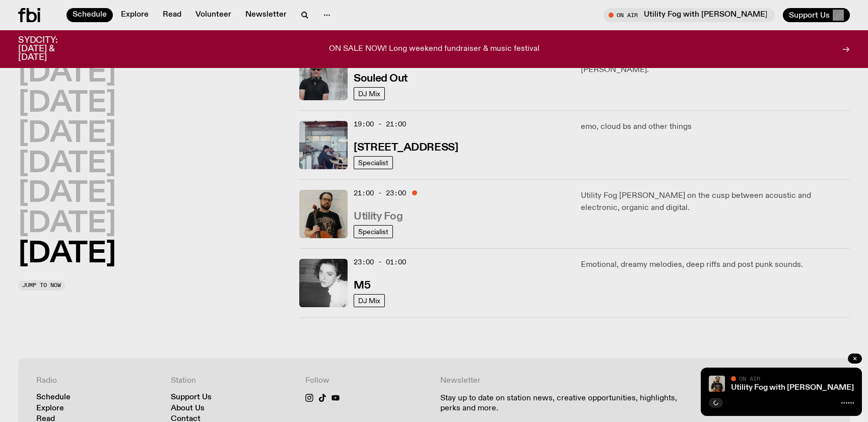 This screenshot has height=422, width=868. I want to click on h4: Radio, so click(97, 380).